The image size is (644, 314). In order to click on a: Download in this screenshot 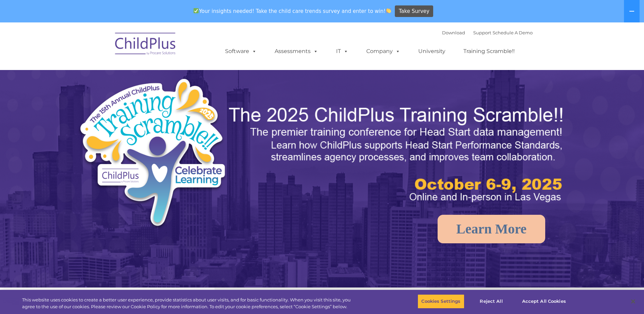, I will do `click(453, 32)`.